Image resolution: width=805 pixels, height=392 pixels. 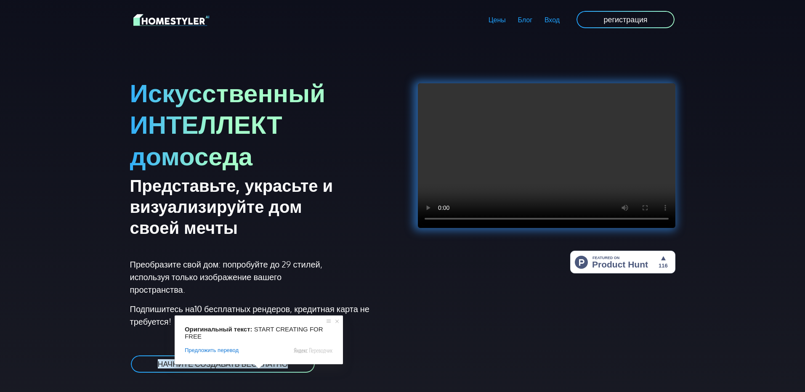 I want to click on span: Оригинальный текст:, so click(x=218, y=329).